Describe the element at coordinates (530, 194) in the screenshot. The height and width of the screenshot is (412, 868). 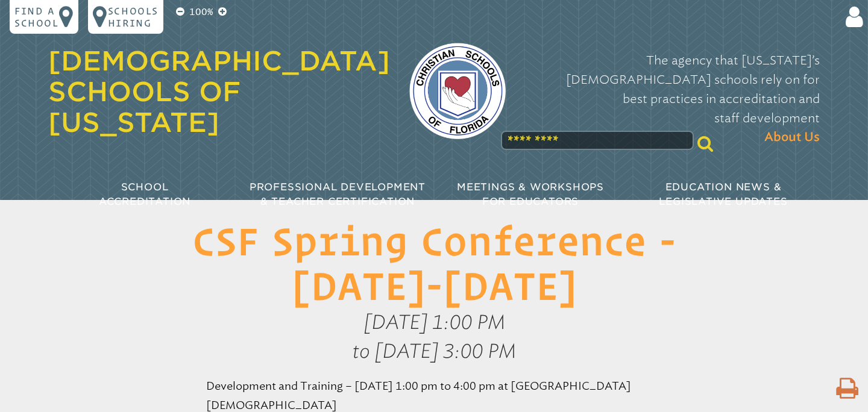
I see `span: Meetings & Workshops for Educators` at that location.